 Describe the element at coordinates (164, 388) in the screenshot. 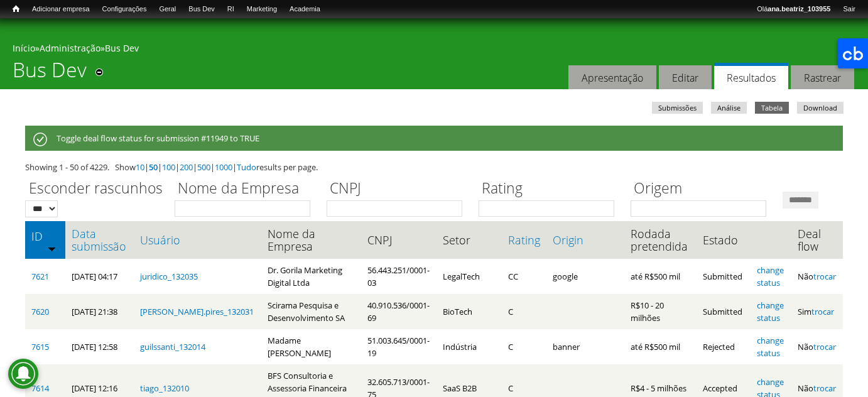

I see `a: tiago_132010` at that location.